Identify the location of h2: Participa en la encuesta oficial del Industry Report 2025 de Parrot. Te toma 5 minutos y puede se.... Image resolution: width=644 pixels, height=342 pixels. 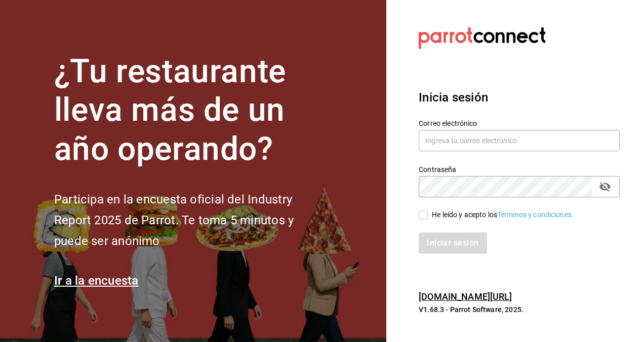
(191, 220).